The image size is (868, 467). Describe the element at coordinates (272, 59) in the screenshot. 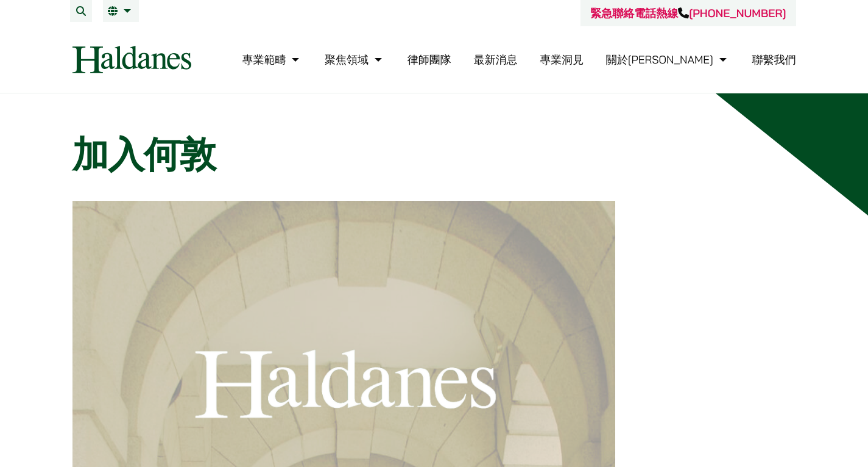

I see `a: 專業範疇` at that location.